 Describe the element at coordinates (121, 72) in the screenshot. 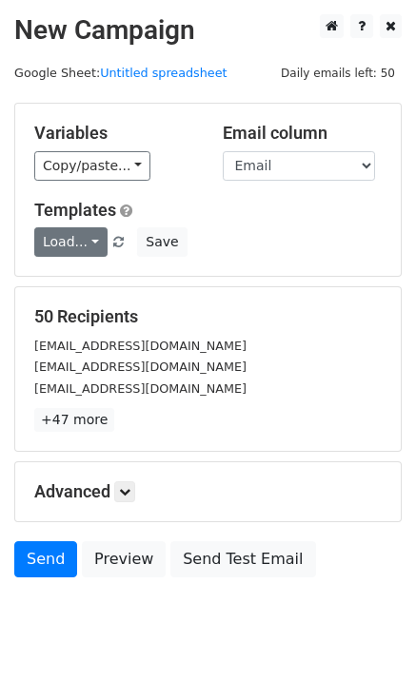

I see `small: Google Sheet:` at that location.